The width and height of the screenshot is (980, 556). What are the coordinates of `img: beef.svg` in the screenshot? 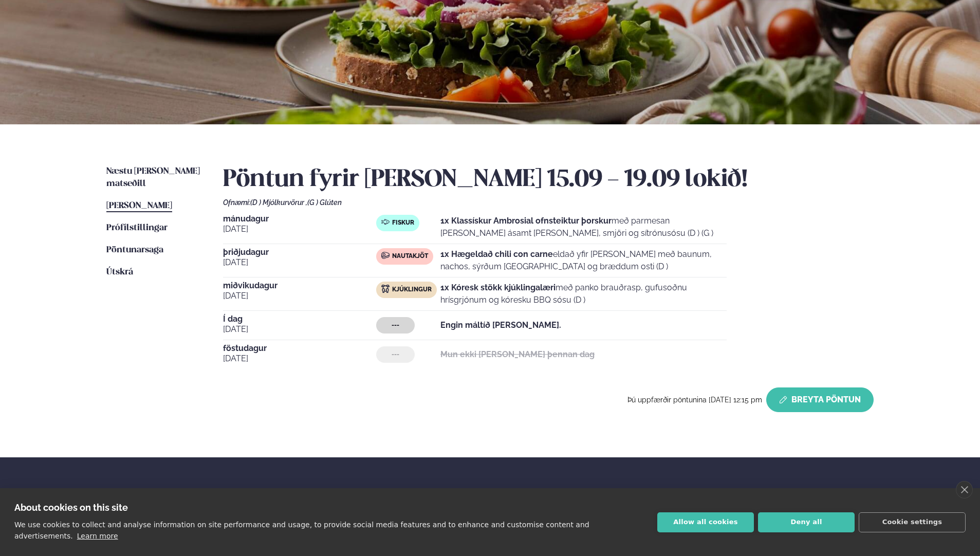 It's located at (386, 256).